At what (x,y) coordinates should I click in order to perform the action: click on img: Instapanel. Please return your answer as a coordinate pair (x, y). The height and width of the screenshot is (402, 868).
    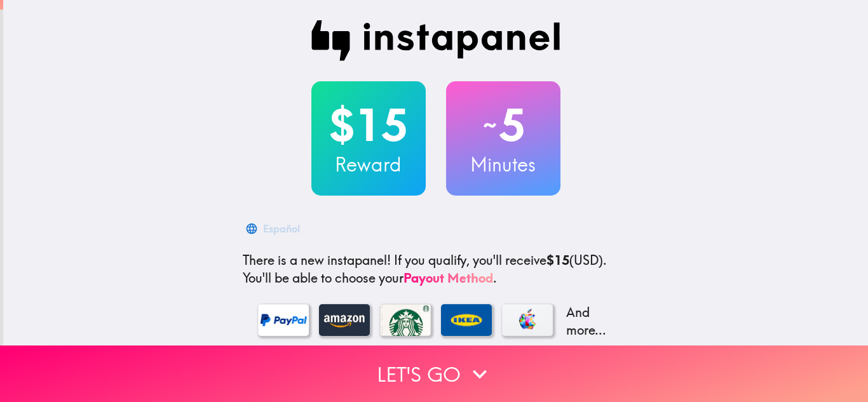
    Looking at the image, I should click on (436, 41).